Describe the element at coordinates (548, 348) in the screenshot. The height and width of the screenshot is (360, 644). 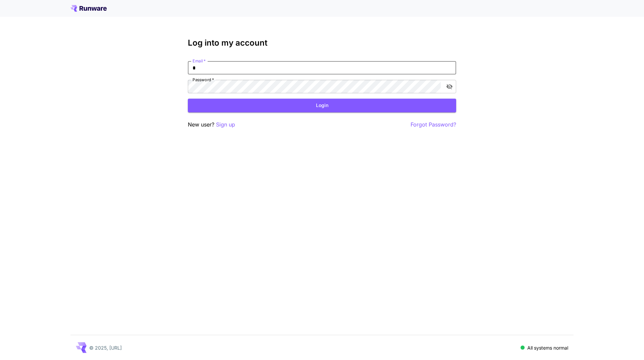
I see `p: All systems normal` at that location.